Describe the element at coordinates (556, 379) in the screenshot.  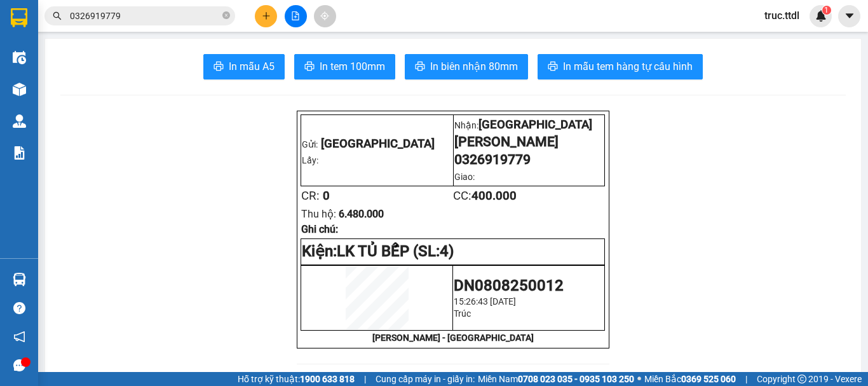
I see `span: Miền Nam` at that location.